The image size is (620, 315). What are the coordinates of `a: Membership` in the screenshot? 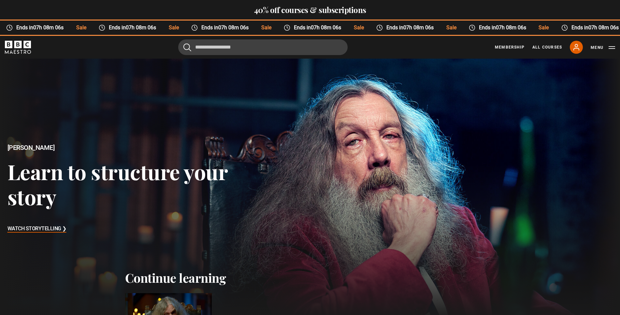 It's located at (509, 47).